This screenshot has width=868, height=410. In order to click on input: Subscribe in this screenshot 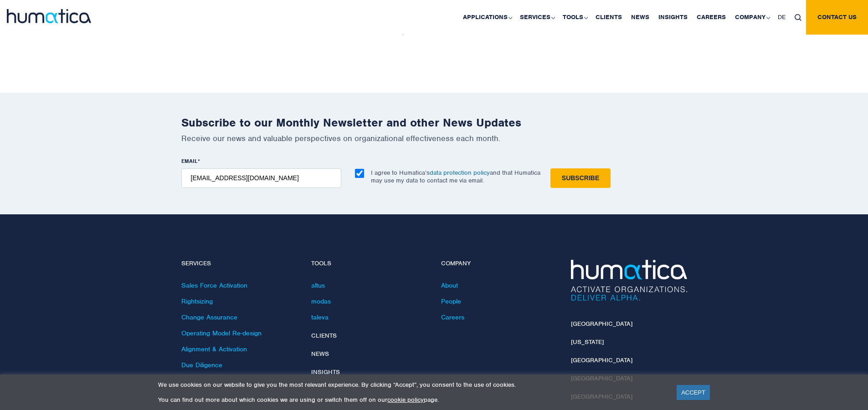, I will do `click(581, 178)`.